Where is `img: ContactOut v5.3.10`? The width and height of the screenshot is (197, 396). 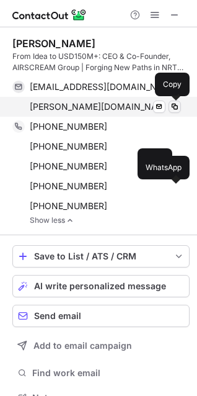
img: ContactOut v5.3.10 is located at coordinates (50, 15).